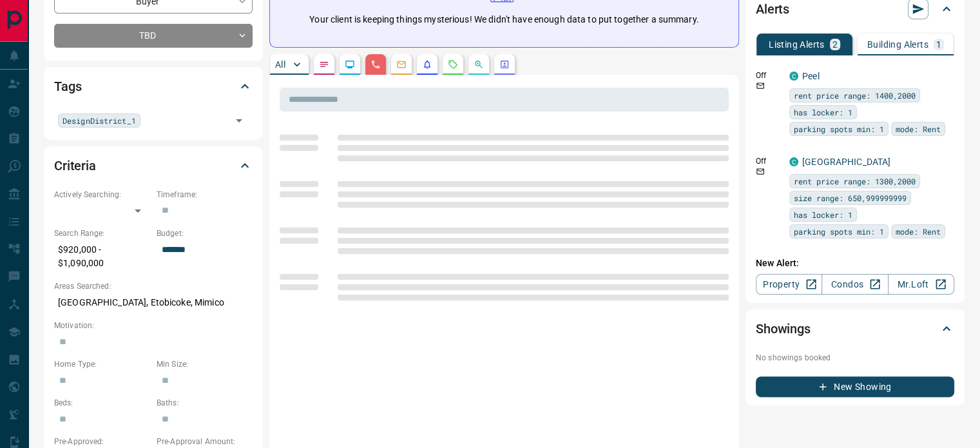 The image size is (980, 448). Describe the element at coordinates (855, 329) in the screenshot. I see `div: Showings` at that location.